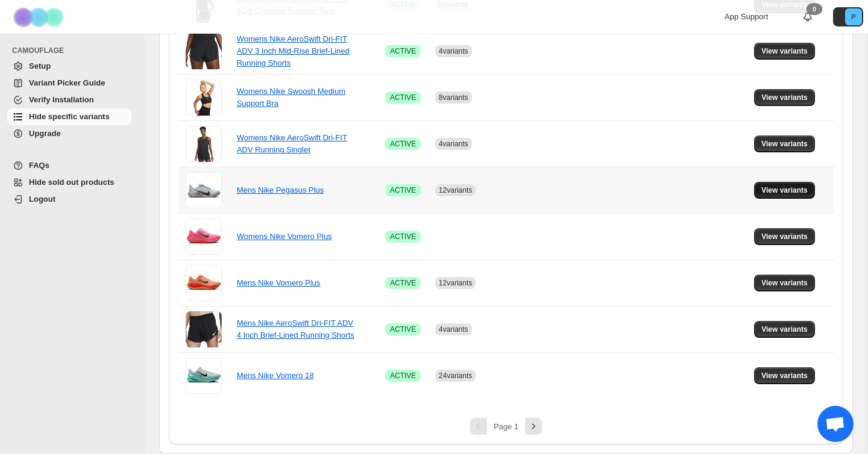  What do you see at coordinates (39, 165) in the screenshot?
I see `span: FAQs` at bounding box center [39, 165].